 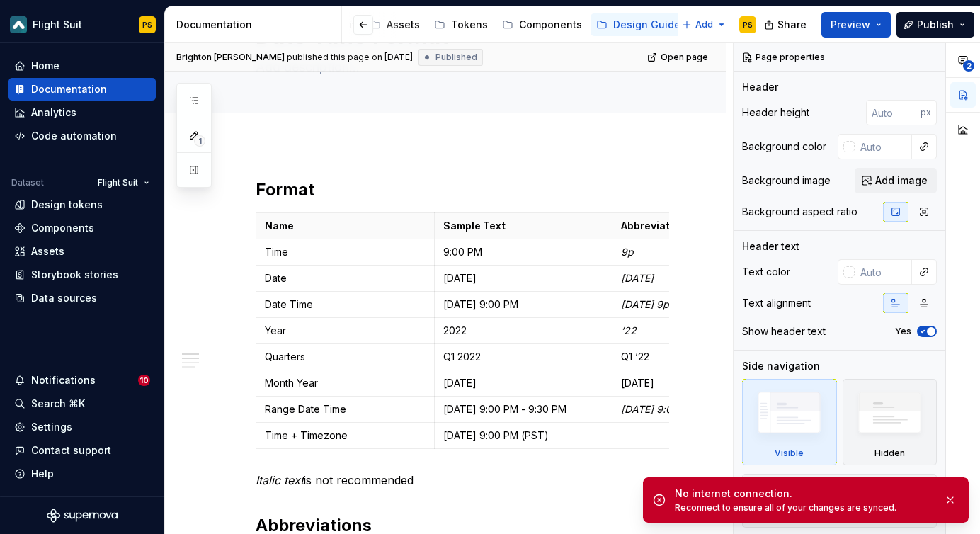 I want to click on label: Yes, so click(x=903, y=331).